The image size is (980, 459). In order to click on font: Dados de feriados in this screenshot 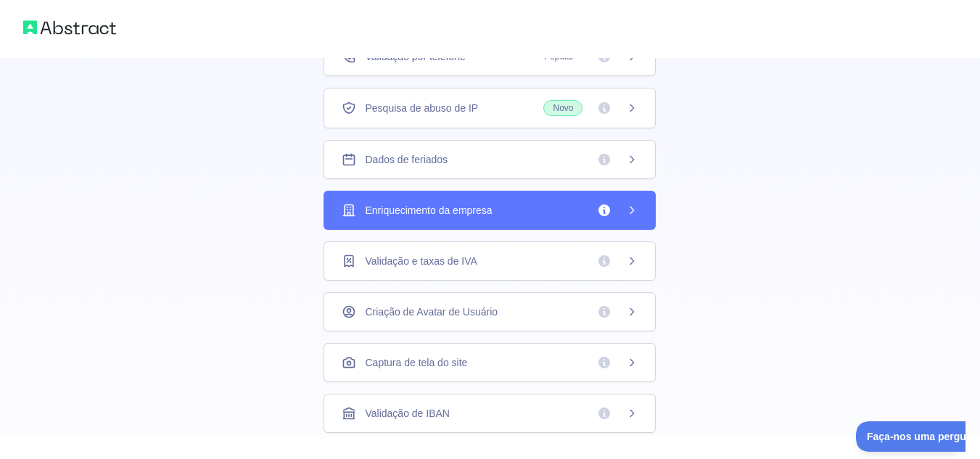, I will do `click(406, 159)`.